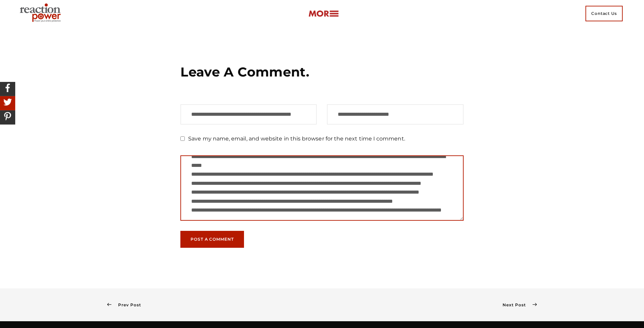  What do you see at coordinates (212, 240) in the screenshot?
I see `span: Post a Comment` at bounding box center [212, 240].